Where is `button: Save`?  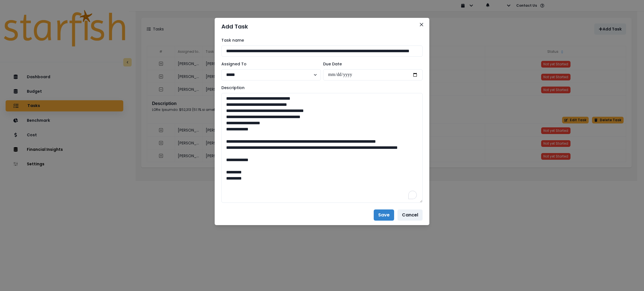 button: Save is located at coordinates (384, 215).